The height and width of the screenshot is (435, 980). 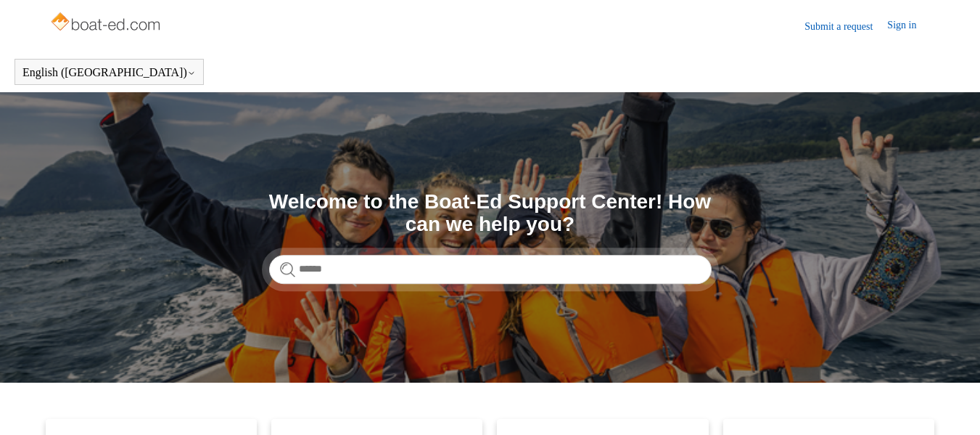 I want to click on img: Boat-Ed Help Center home page, so click(x=107, y=23).